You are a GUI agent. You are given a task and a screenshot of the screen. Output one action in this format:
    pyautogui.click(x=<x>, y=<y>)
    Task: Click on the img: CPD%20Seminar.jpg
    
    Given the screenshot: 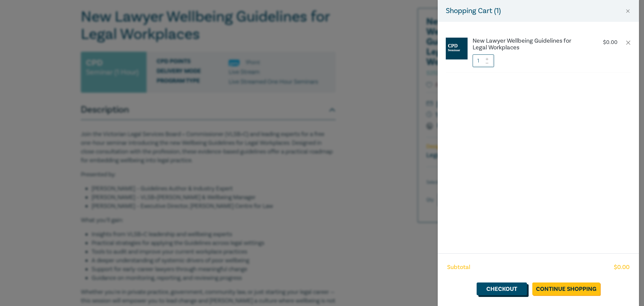 What is the action you would take?
    pyautogui.click(x=456, y=48)
    